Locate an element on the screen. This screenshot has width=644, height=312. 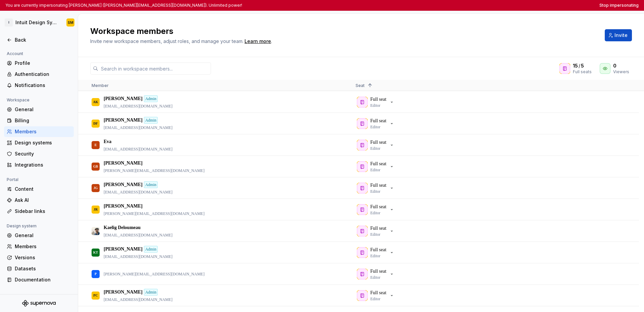
div: Security is located at coordinates (43, 154).